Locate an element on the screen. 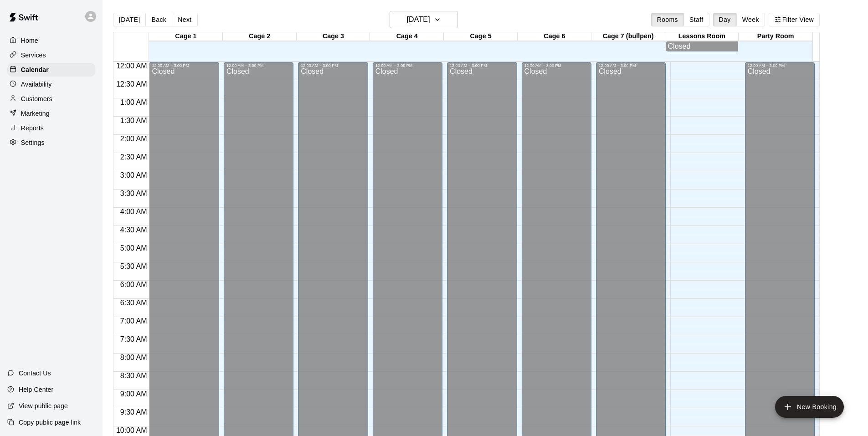  a: Marketing is located at coordinates (51, 113).